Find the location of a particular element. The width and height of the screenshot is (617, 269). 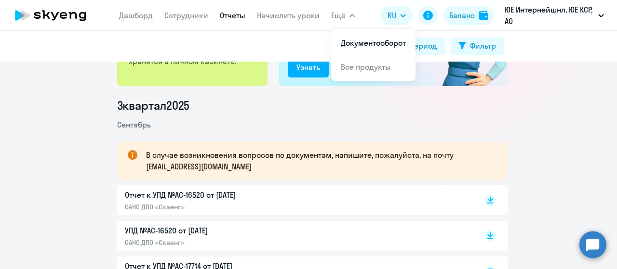

img: balance is located at coordinates (483, 15).